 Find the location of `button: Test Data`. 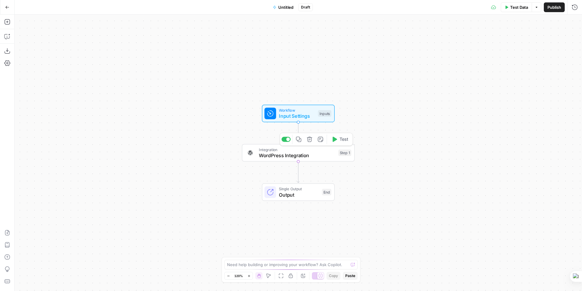

button: Test Data is located at coordinates (517, 7).